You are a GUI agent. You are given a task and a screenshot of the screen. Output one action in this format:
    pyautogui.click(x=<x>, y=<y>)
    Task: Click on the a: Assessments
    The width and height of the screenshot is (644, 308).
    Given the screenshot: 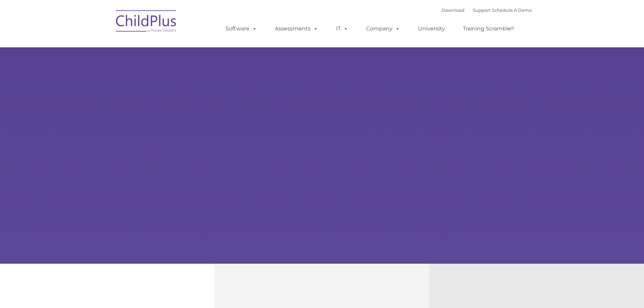 What is the action you would take?
    pyautogui.click(x=296, y=29)
    